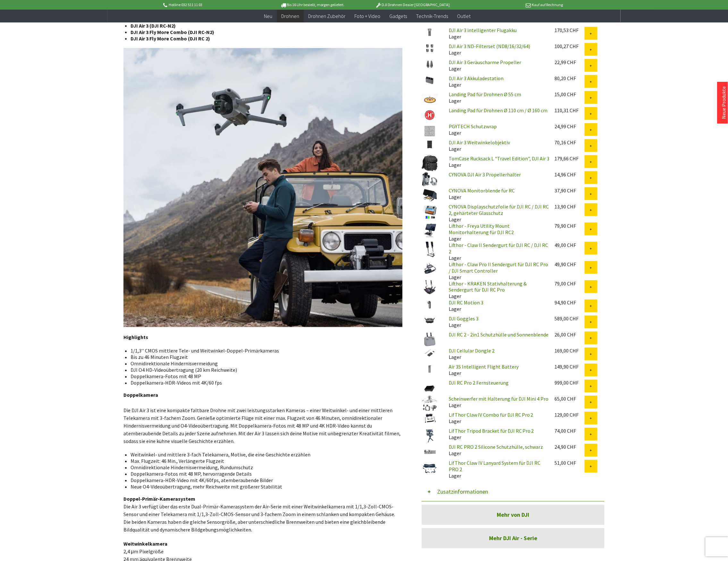 Image resolution: width=728 pixels, height=561 pixels. I want to click on strong: Doppel-Primär-Kamerasystem, so click(159, 499).